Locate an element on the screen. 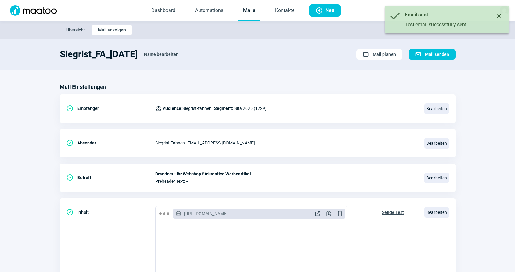 The height and width of the screenshot is (272, 515). button: Sende Test is located at coordinates (393, 212).